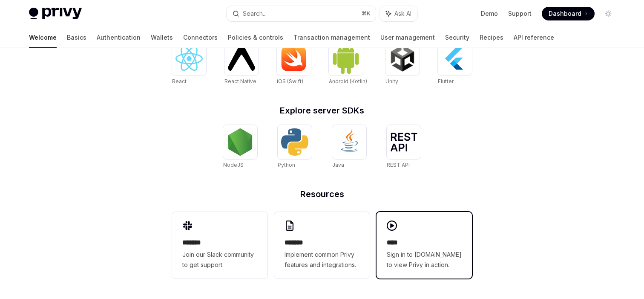  I want to click on a: Android (Kotlin)Android (Kotlin), so click(348, 63).